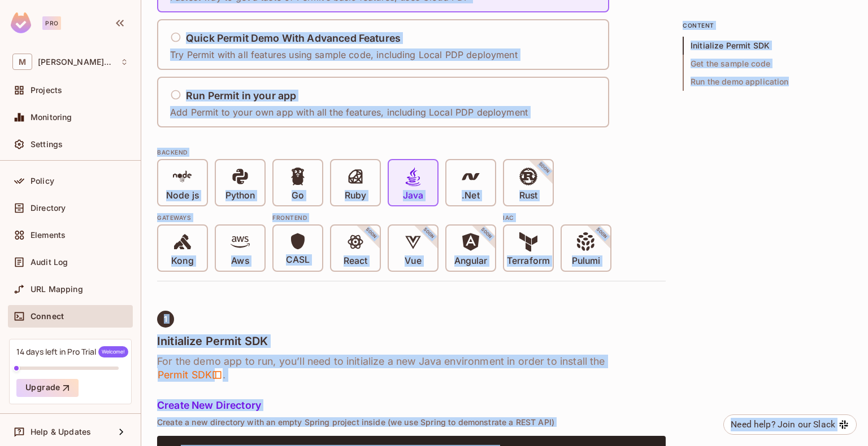 The image size is (868, 446). I want to click on p: Angular, so click(470, 261).